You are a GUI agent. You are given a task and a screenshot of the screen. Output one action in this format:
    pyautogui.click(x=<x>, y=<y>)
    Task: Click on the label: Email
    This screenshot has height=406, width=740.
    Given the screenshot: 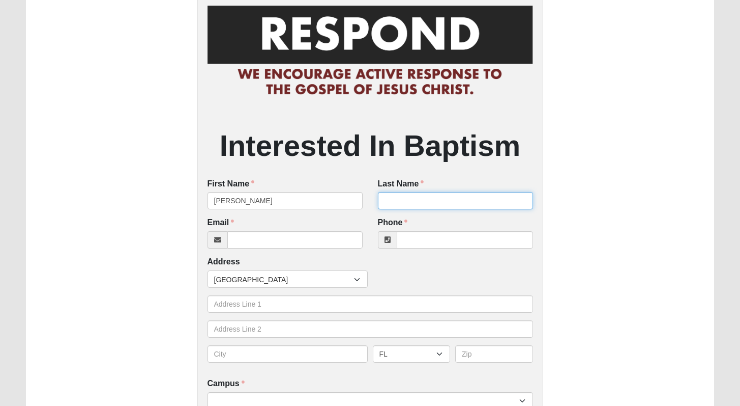 What is the action you would take?
    pyautogui.click(x=221, y=222)
    